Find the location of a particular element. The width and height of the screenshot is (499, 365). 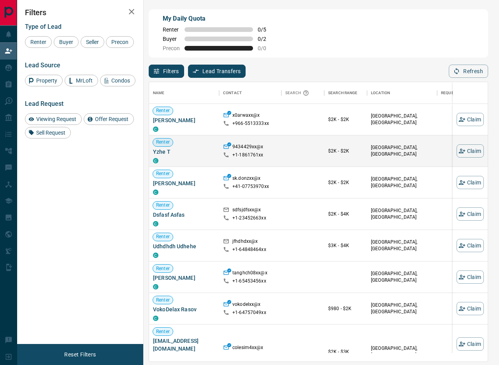

div: Requests is located at coordinates (451, 93).